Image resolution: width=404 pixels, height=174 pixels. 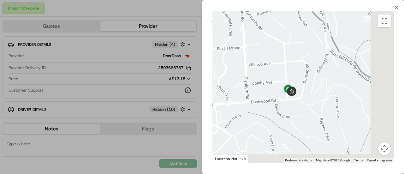 I want to click on a: Terms, so click(x=358, y=160).